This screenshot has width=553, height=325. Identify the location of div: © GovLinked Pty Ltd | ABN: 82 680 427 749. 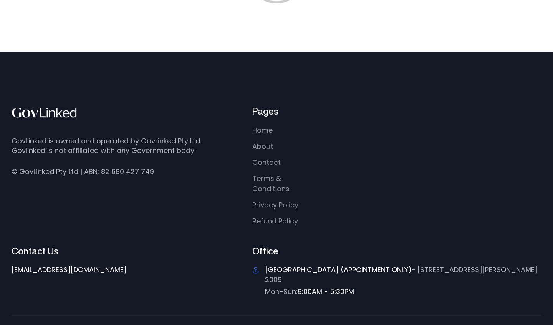
(83, 172).